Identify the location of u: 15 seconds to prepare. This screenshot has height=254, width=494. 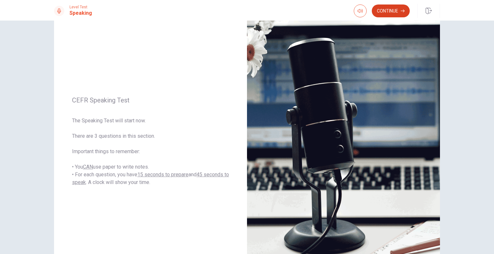
(163, 175).